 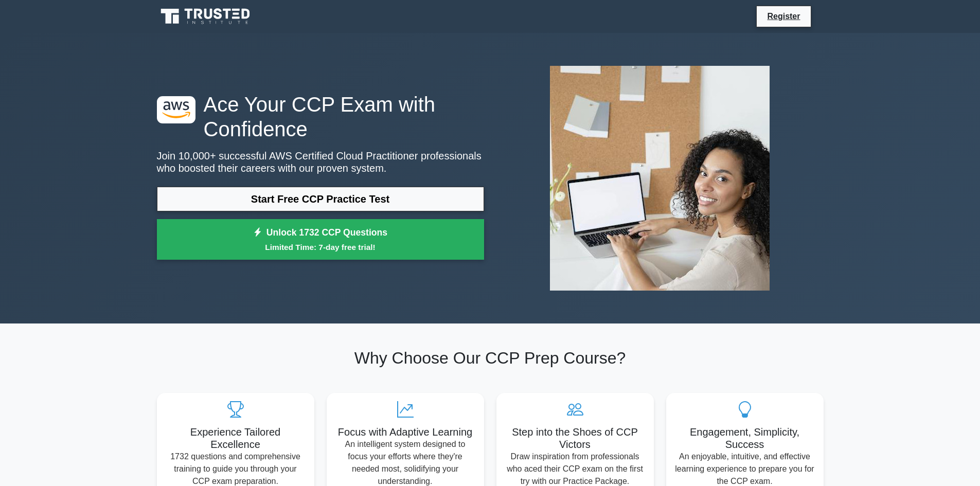 I want to click on h5: Focus with Adaptive Learning, so click(x=406, y=432).